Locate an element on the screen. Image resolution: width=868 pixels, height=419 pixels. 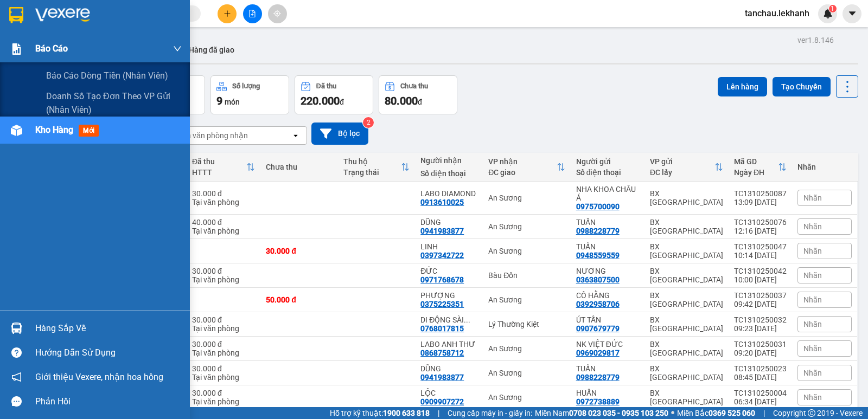
div: ver 1.8.146 is located at coordinates (815, 40).